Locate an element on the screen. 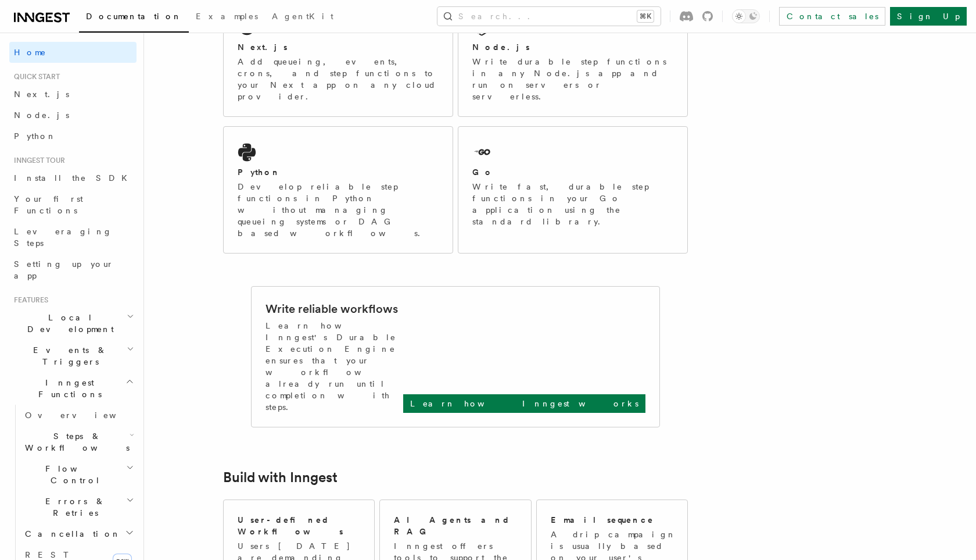  span: Next.js is located at coordinates (41, 94).